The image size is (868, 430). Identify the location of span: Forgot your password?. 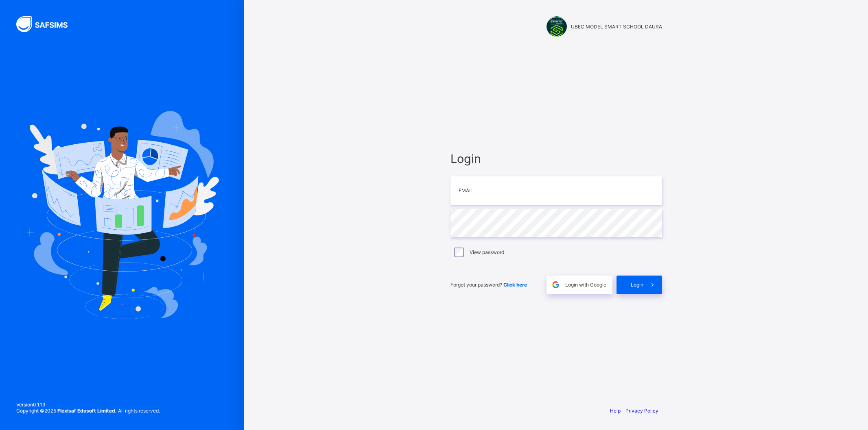
(489, 285).